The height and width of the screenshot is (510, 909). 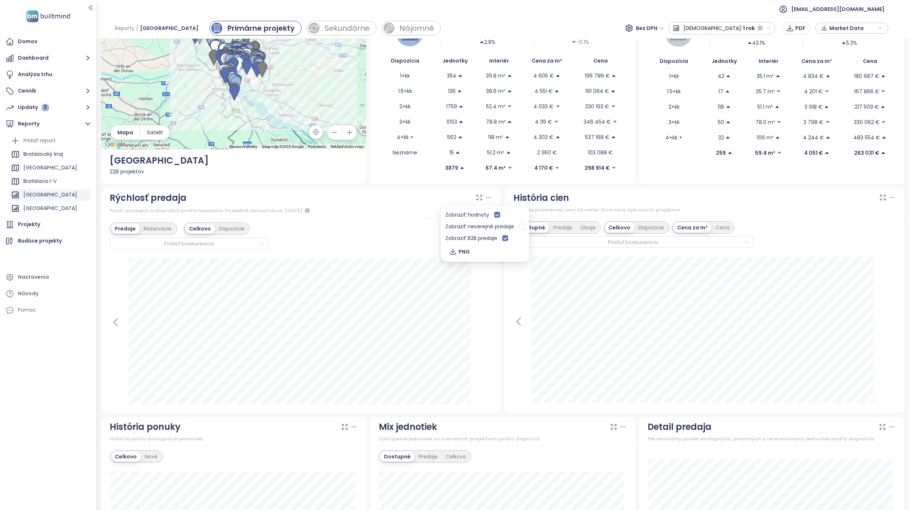 I want to click on a: Návody, so click(x=48, y=294).